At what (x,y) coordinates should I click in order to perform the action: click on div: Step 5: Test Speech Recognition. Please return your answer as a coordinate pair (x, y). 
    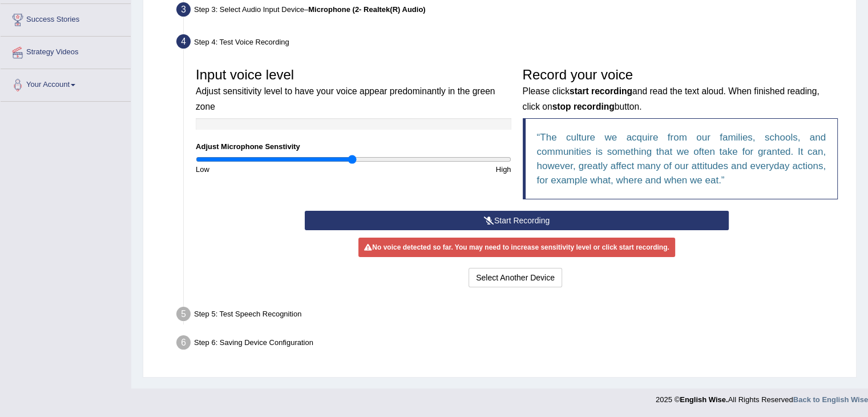
    Looking at the image, I should click on (511, 316).